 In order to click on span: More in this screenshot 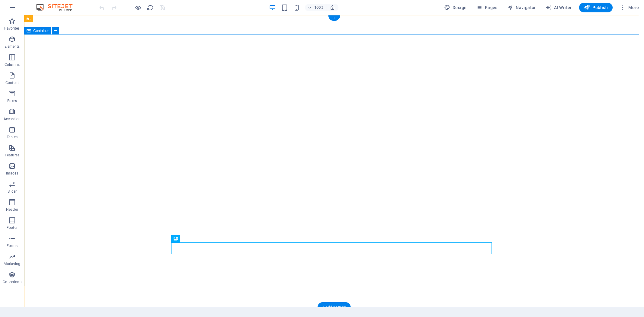, I will do `click(629, 8)`.